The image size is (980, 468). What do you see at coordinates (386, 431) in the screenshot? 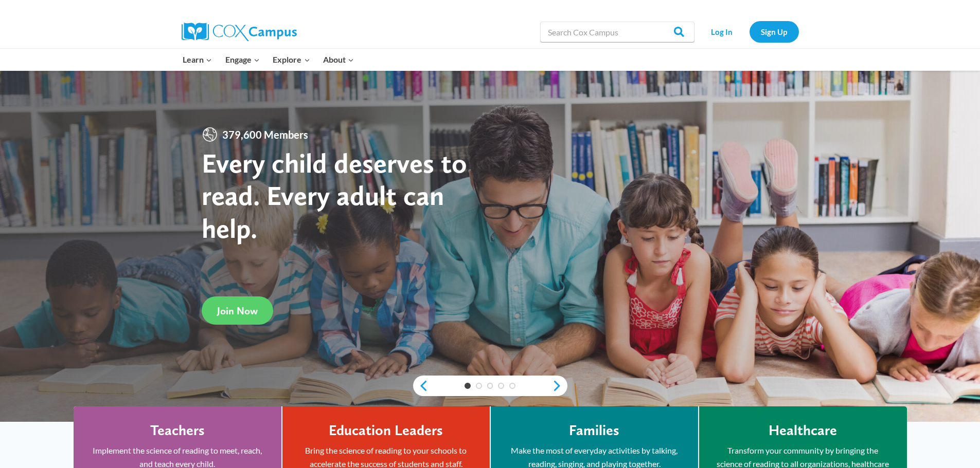
I see `h4: Education Leaders` at bounding box center [386, 431].